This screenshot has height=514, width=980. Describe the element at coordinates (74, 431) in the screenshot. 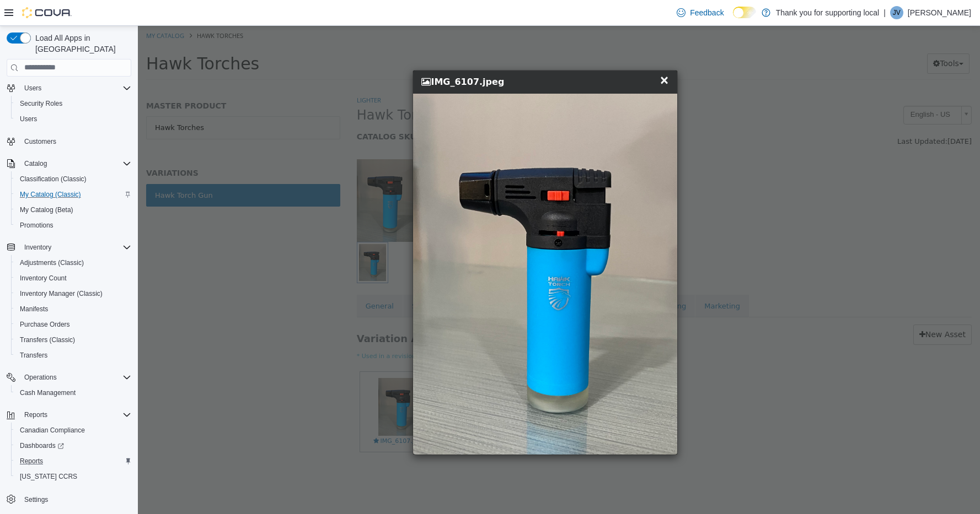

I see `button: Canadian Compliance` at that location.